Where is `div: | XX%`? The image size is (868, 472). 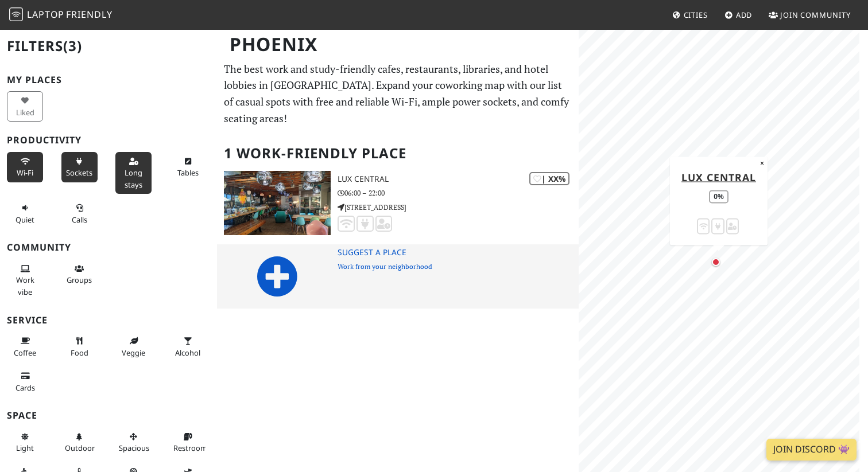
div: | XX% is located at coordinates (549, 179).